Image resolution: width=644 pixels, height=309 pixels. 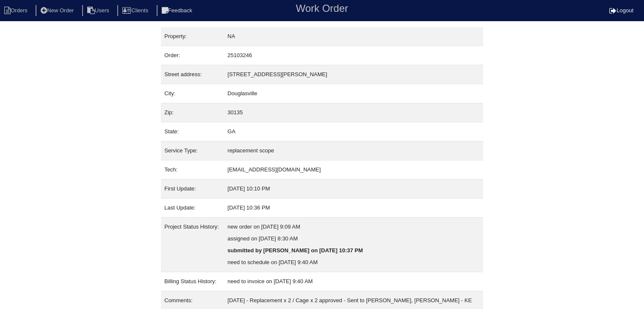 What do you see at coordinates (353, 37) in the screenshot?
I see `td: NA` at bounding box center [353, 37].